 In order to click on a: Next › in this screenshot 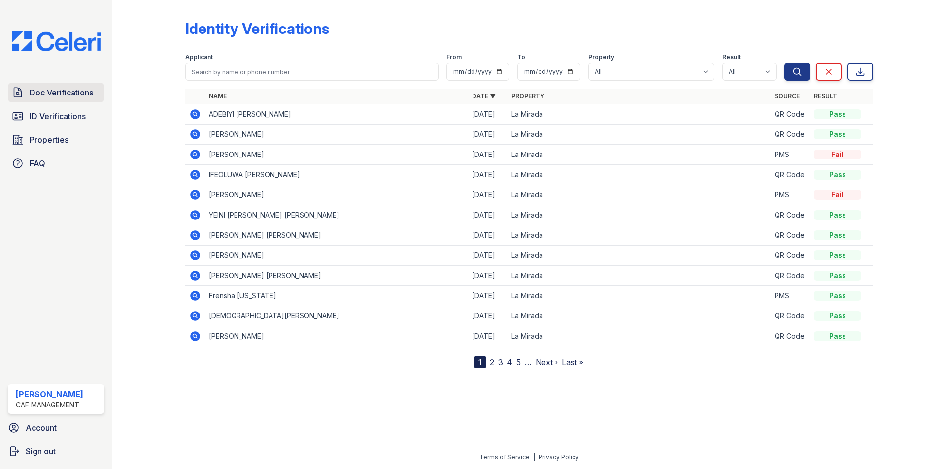, I will do `click(546, 362)`.